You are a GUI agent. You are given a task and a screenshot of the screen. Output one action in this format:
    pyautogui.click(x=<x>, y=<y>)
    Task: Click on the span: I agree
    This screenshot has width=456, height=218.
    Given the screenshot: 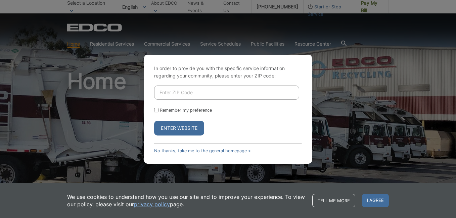 What is the action you would take?
    pyautogui.click(x=375, y=201)
    